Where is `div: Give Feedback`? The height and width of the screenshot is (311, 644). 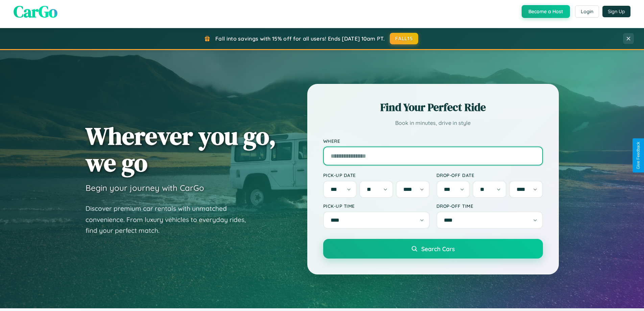
div: Give Feedback is located at coordinates (638, 155).